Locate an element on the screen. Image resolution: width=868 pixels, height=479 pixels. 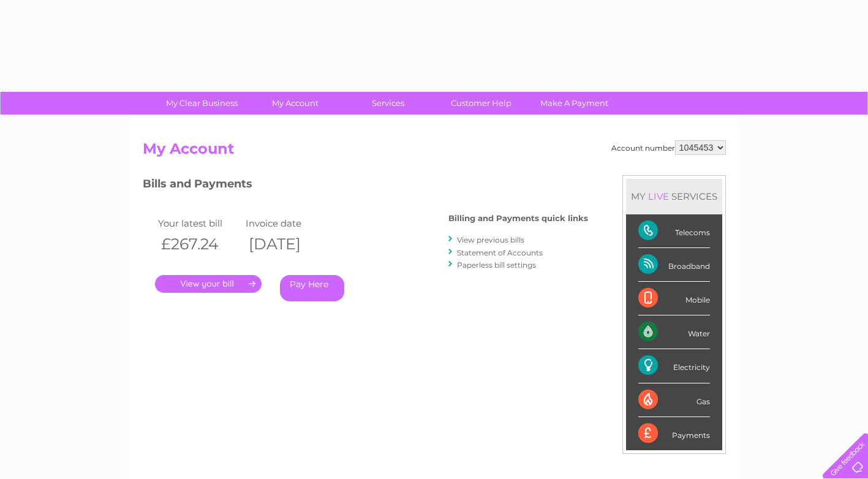
a: Pay Here is located at coordinates (312, 288).